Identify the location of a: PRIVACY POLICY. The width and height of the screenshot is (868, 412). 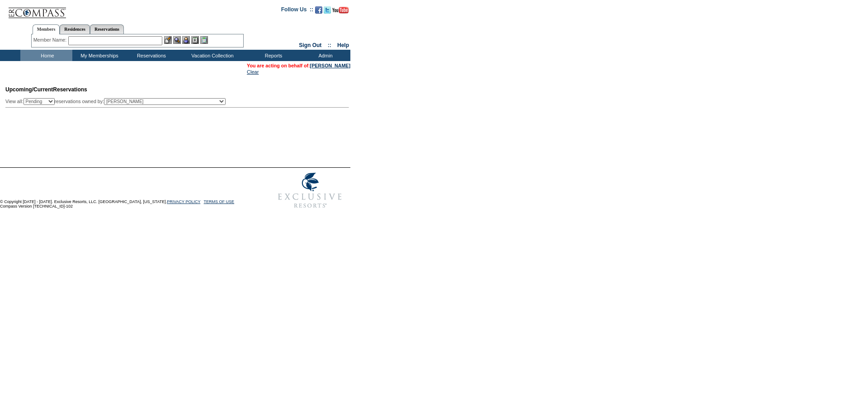
(183, 201).